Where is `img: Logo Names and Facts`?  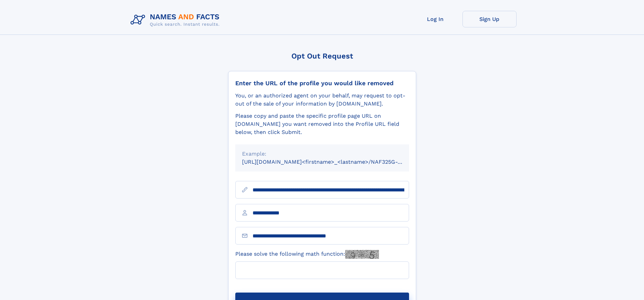 img: Logo Names and Facts is located at coordinates (176, 20).